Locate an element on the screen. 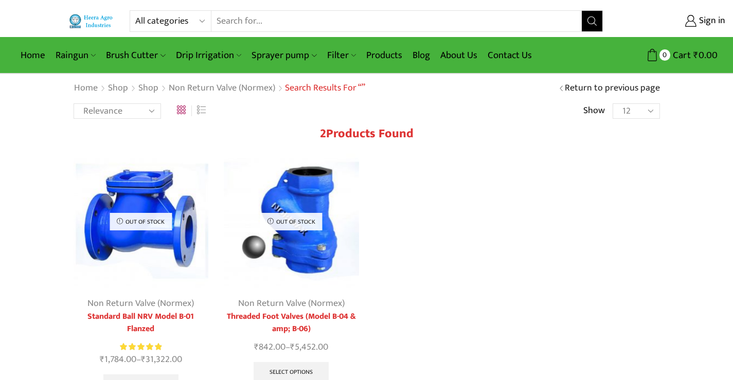  a: Contact Us is located at coordinates (510, 55).